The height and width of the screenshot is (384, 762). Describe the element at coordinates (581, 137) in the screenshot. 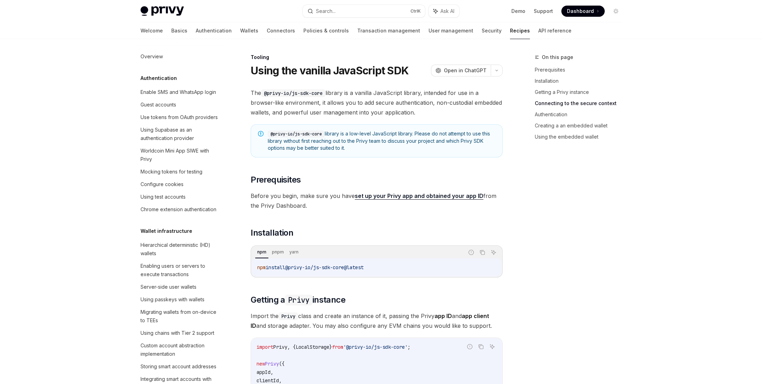

I see `a: Using the embedded wallet` at that location.